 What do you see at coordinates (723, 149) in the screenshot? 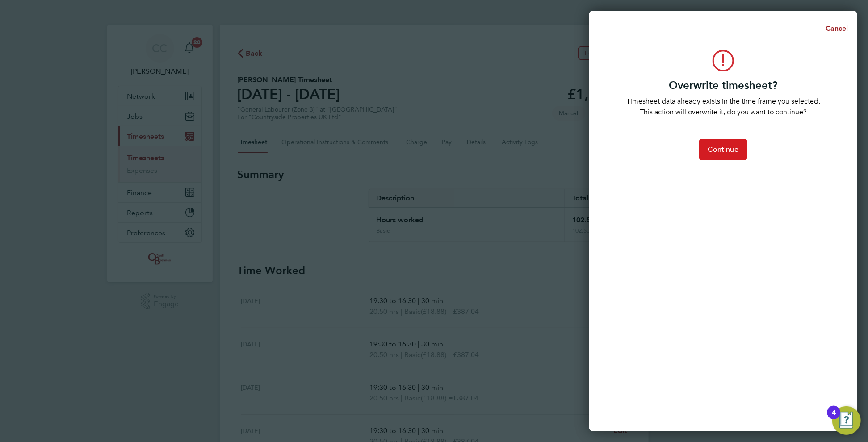
I see `button: Continue` at bounding box center [723, 149].